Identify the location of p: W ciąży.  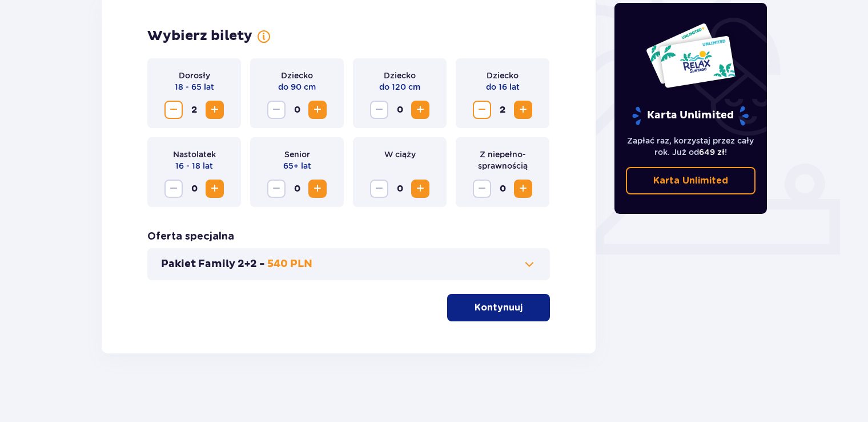
(400, 154).